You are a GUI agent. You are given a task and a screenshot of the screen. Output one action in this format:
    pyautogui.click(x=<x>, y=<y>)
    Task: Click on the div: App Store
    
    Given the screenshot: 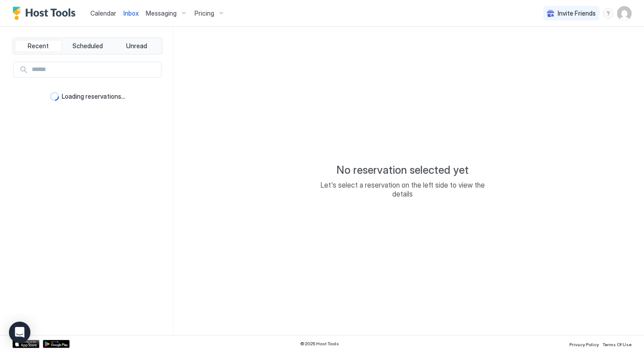 What is the action you would take?
    pyautogui.click(x=26, y=344)
    